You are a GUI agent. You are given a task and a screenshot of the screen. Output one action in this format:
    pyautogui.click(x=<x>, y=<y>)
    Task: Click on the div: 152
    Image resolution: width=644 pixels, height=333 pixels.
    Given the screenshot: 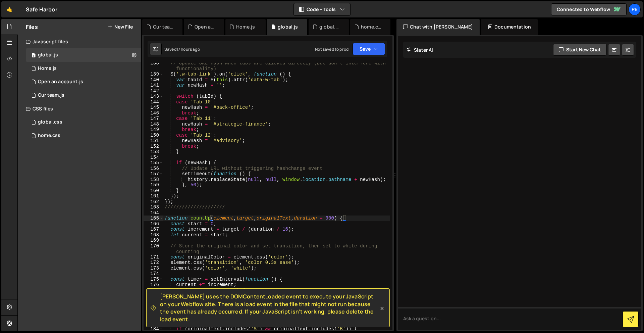 What is the action you would take?
    pyautogui.click(x=153, y=146)
    